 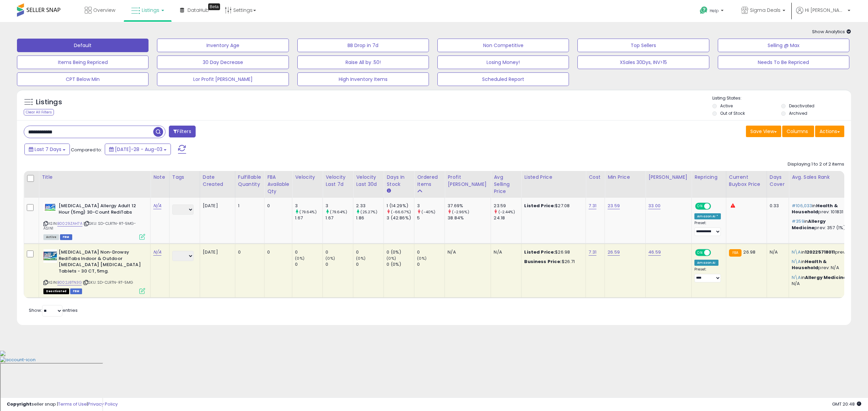 I want to click on div: Repricing, so click(x=709, y=177).